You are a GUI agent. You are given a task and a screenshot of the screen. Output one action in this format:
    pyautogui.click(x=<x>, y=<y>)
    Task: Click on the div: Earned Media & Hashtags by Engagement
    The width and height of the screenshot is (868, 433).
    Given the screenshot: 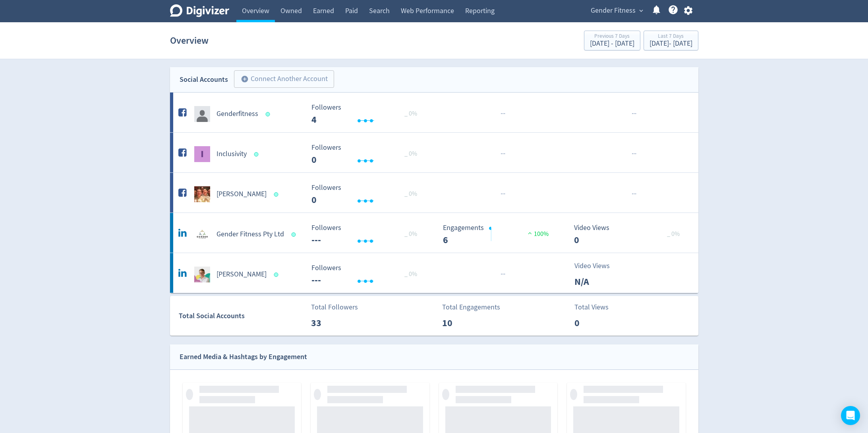 What is the action you would take?
    pyautogui.click(x=243, y=357)
    